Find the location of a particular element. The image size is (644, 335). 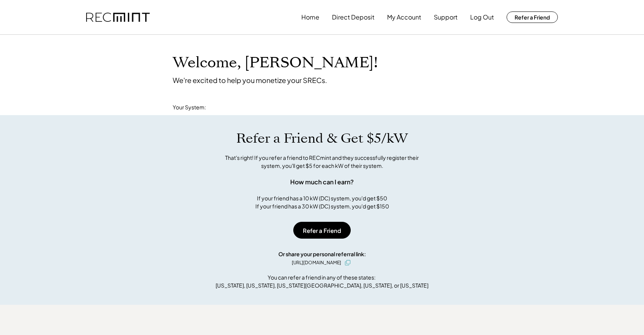

button: Log Out is located at coordinates (482, 17).